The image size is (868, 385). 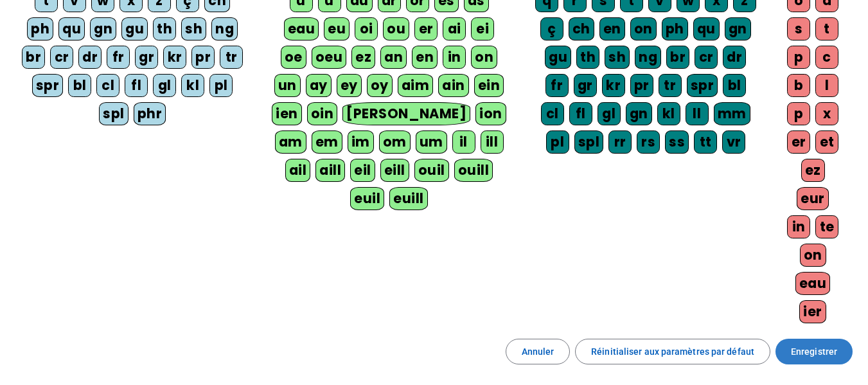 I want to click on div: spr, so click(x=47, y=86).